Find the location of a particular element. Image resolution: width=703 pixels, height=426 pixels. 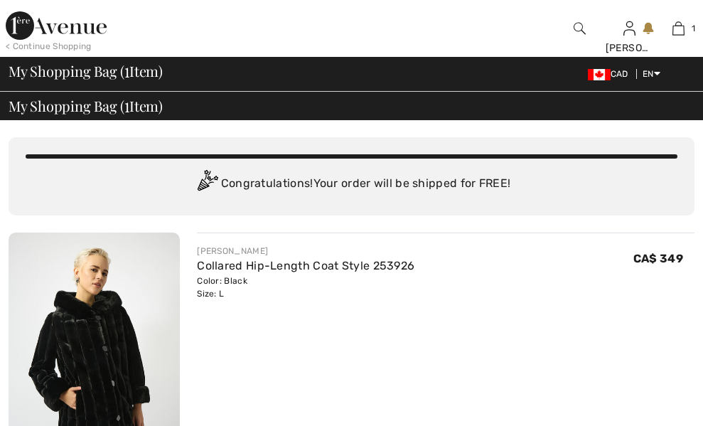

div: < Continue Shopping is located at coordinates (48, 46).